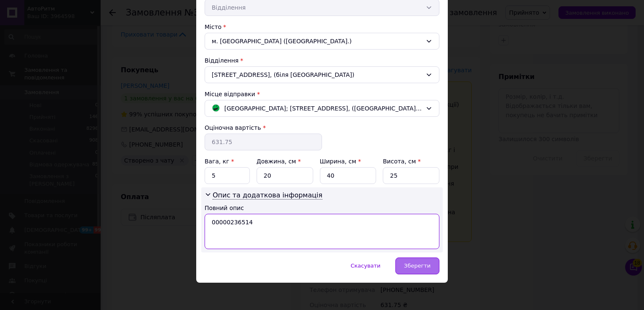  I want to click on div: Відділення, so click(322, 60).